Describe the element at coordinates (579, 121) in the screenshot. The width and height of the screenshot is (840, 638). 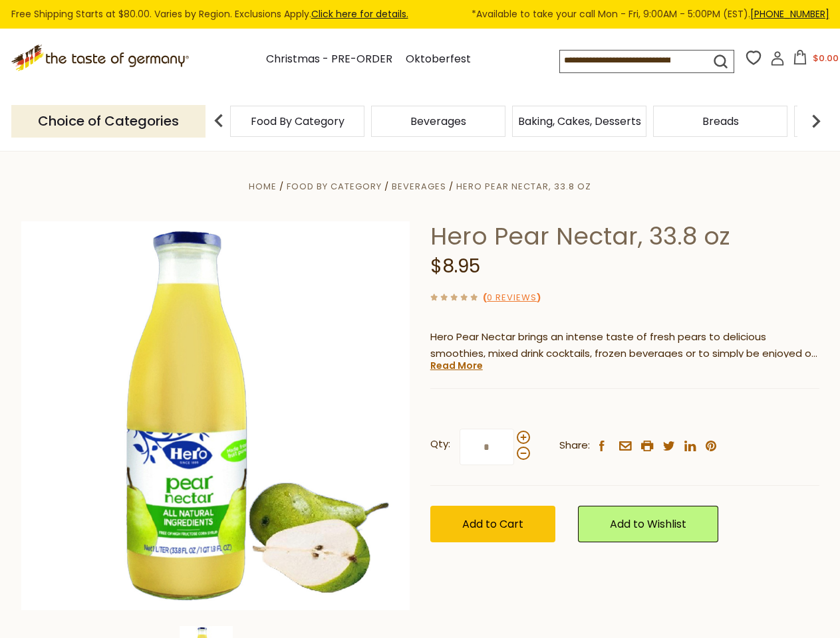
I see `span: Baking, Cakes, Desserts` at that location.